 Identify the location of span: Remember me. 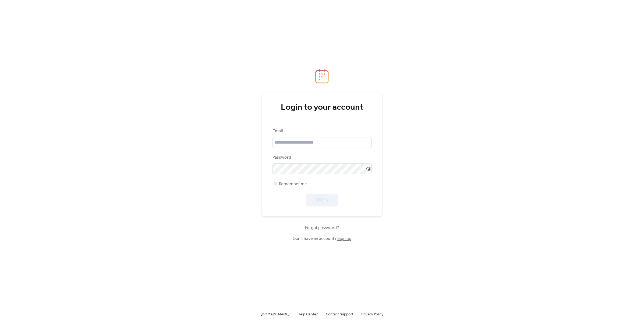
(293, 184).